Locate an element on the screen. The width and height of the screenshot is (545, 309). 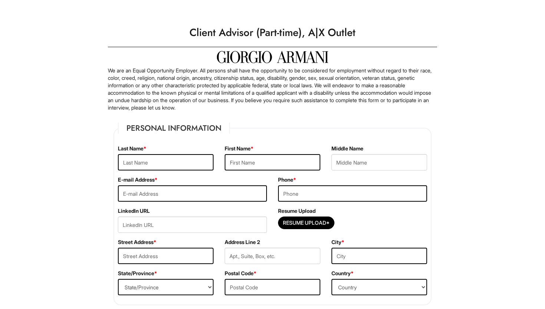
input: Last Name is located at coordinates (166, 162).